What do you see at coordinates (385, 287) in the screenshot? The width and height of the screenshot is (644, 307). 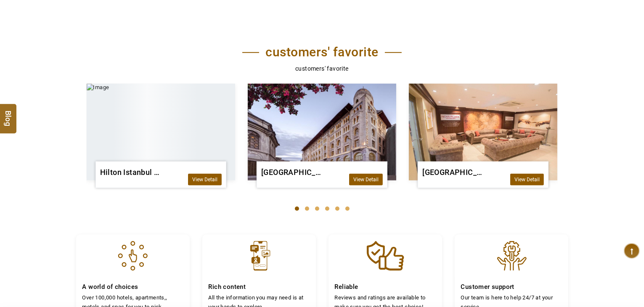 I see `h4: Reliable` at bounding box center [385, 287].